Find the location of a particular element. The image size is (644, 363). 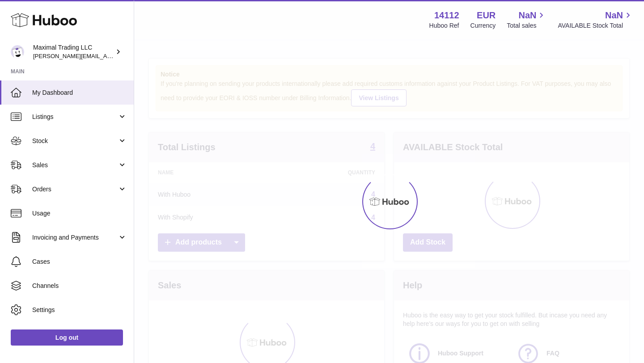

a: Log out is located at coordinates (67, 338).